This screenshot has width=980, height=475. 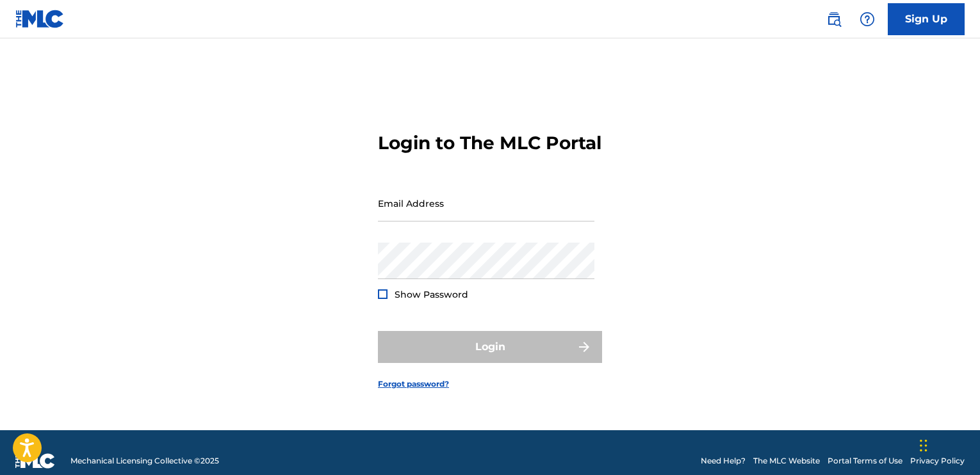 I want to click on img: search, so click(x=833, y=19).